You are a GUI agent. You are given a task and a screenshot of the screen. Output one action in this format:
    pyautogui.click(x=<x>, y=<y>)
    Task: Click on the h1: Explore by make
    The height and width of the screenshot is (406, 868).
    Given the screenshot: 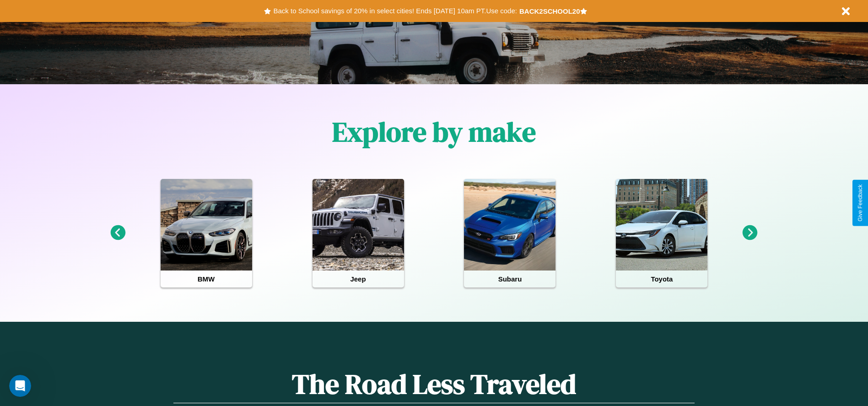 What is the action you would take?
    pyautogui.click(x=434, y=132)
    